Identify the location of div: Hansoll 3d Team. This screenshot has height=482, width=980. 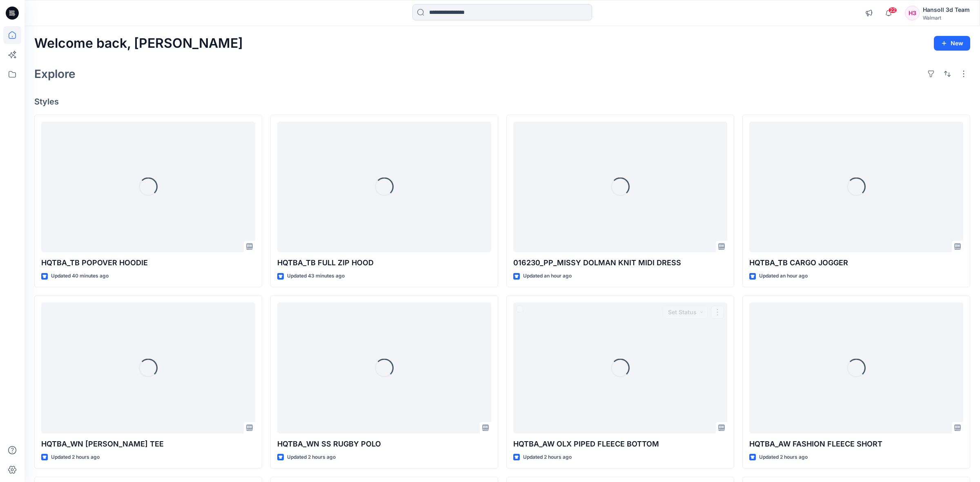
(946, 9).